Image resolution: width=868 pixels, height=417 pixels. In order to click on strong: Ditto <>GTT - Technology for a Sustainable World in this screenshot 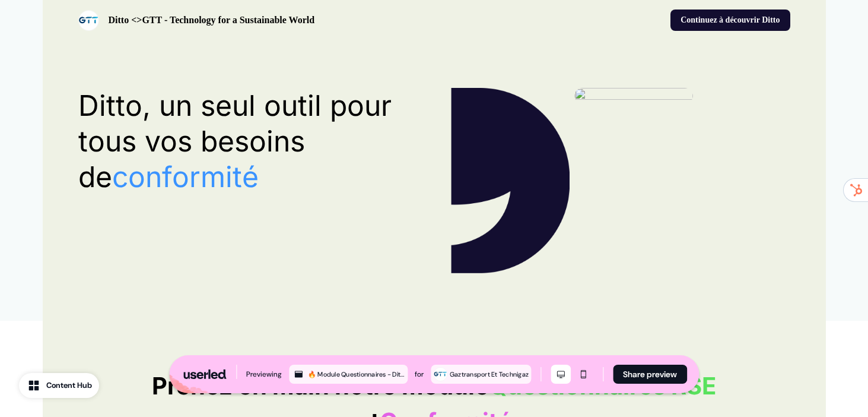, I will do `click(212, 20)`.